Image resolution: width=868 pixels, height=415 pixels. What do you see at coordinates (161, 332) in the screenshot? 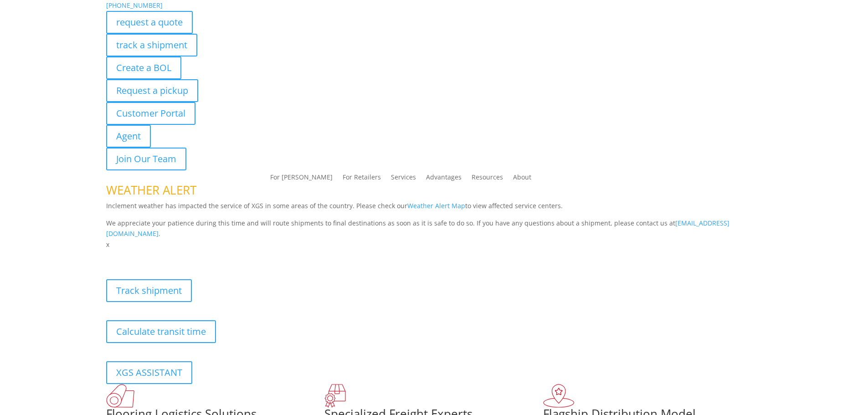
I see `a: Calculate transit time` at bounding box center [161, 332].